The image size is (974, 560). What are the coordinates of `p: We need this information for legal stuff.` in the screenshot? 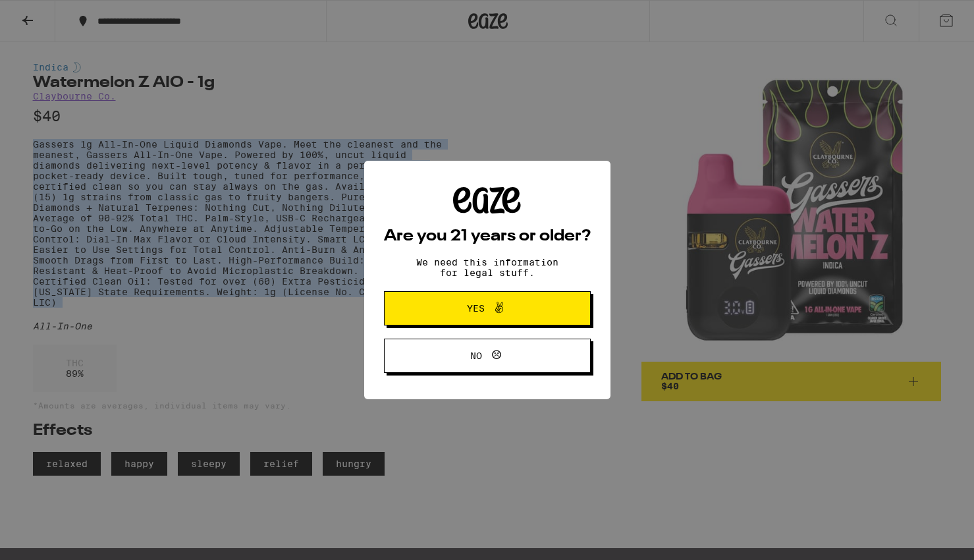 It's located at (487, 267).